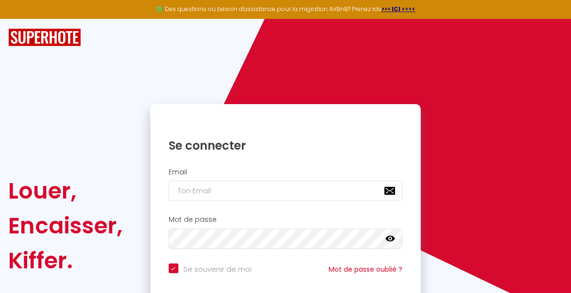 Image resolution: width=571 pixels, height=293 pixels. What do you see at coordinates (65, 261) in the screenshot?
I see `div: Kiffer.` at bounding box center [65, 261].